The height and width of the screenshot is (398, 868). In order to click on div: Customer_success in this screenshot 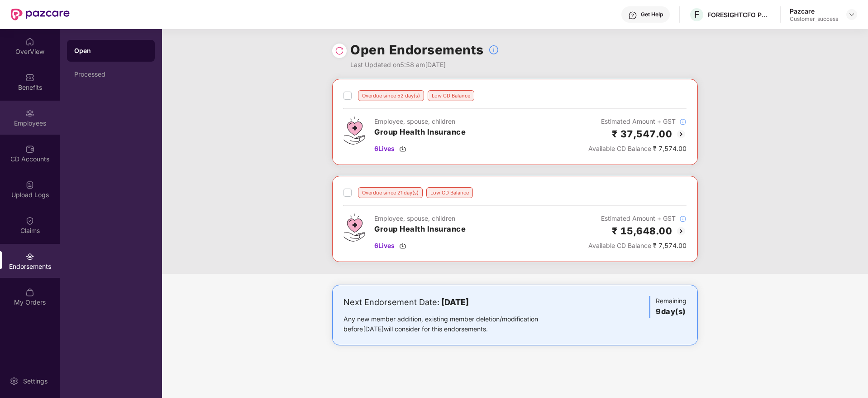, I will do `click(814, 19)`.